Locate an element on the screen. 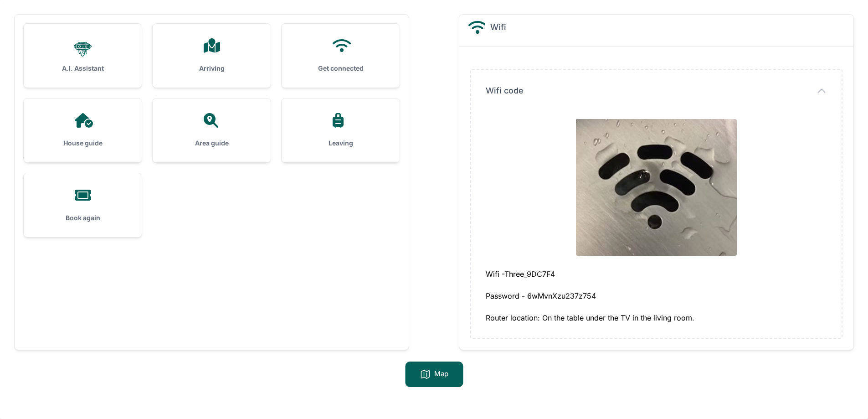 This screenshot has width=868, height=419. a: Get connected is located at coordinates (340, 56).